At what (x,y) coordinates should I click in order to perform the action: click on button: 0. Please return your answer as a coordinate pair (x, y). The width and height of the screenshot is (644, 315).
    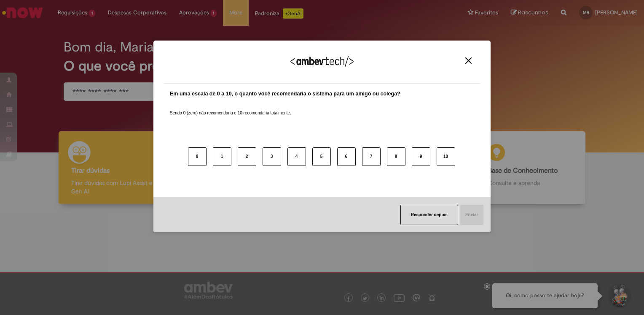
    Looking at the image, I should click on (197, 157).